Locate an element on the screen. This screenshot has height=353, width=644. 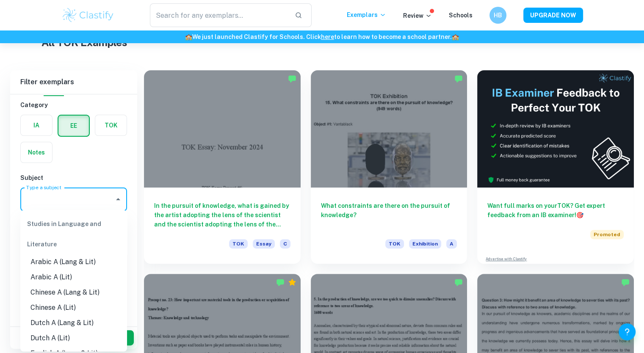
h6: HB is located at coordinates (498, 16).